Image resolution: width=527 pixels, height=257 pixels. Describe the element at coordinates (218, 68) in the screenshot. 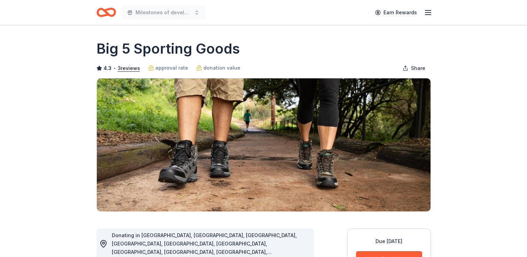

I see `a: donation value` at that location.